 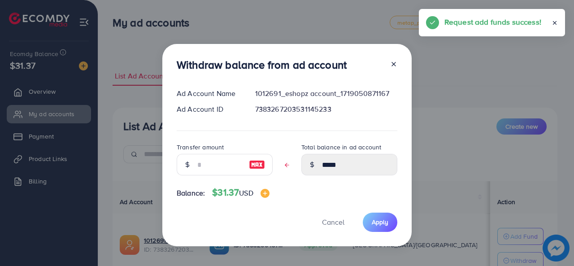 What do you see at coordinates (209, 109) in the screenshot?
I see `div: Ad Account ID` at bounding box center [209, 109].